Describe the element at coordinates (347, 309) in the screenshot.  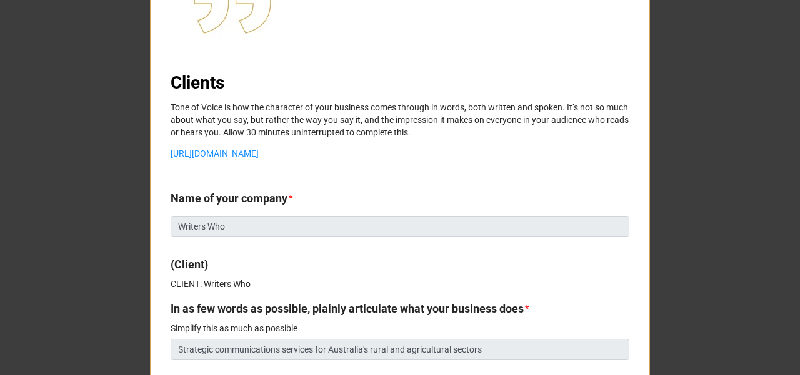
I see `label: In as few words as possible, plainly articulate what your business does` at that location.